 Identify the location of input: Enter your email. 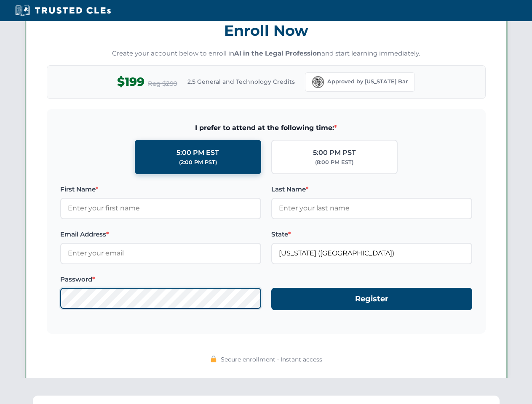
(161, 254).